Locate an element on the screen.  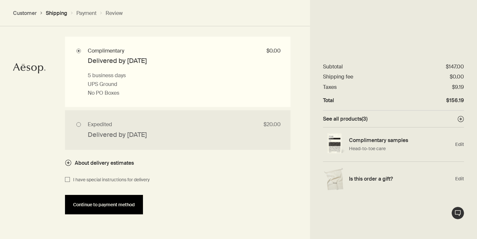
button: Review is located at coordinates (114, 13).